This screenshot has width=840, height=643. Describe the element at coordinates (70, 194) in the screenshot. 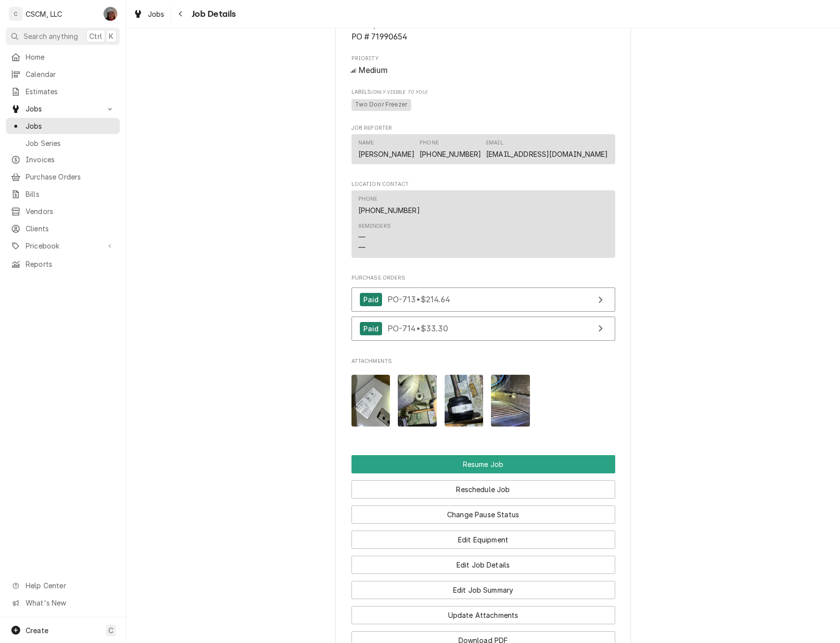

I see `span: Bills` at that location.